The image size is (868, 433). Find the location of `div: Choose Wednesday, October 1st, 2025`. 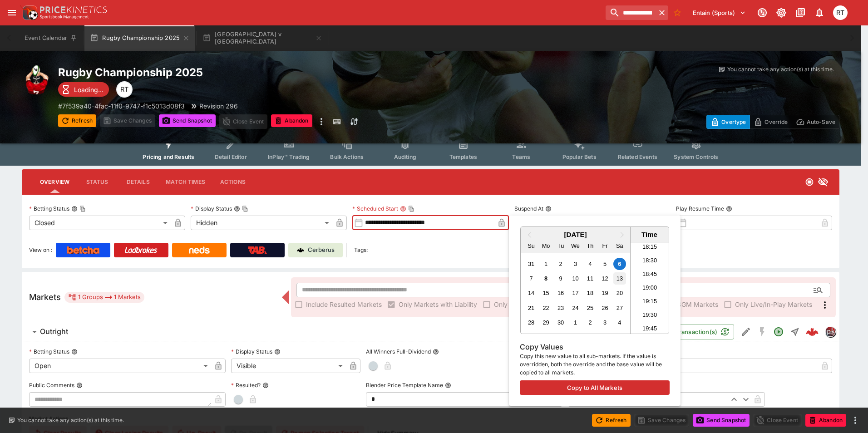

div: Choose Wednesday, October 1st, 2025 is located at coordinates (575, 322).